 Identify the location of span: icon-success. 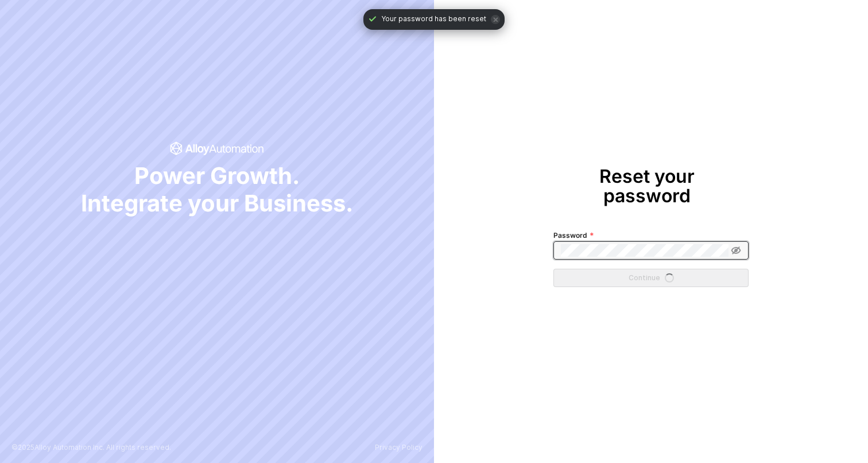
(217, 149).